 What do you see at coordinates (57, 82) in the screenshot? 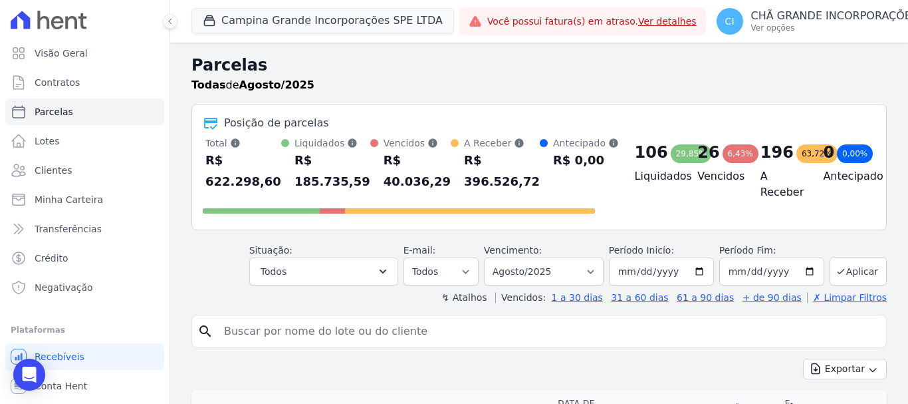
I see `span: Contratos` at bounding box center [57, 82].